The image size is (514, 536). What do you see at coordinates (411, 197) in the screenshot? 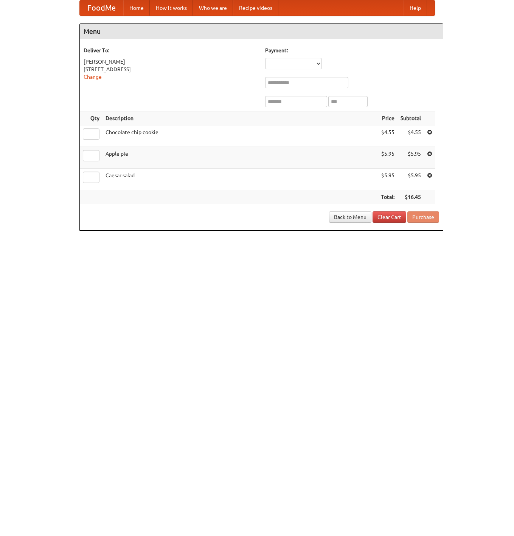
I see `th: $16.45` at bounding box center [411, 197].